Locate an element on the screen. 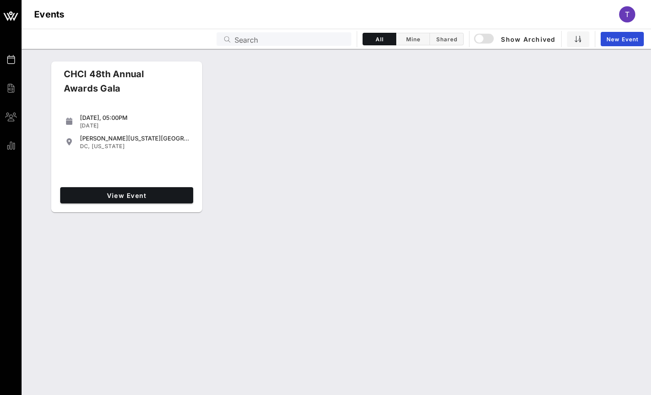 The height and width of the screenshot is (395, 651). span: DC, is located at coordinates (85, 146).